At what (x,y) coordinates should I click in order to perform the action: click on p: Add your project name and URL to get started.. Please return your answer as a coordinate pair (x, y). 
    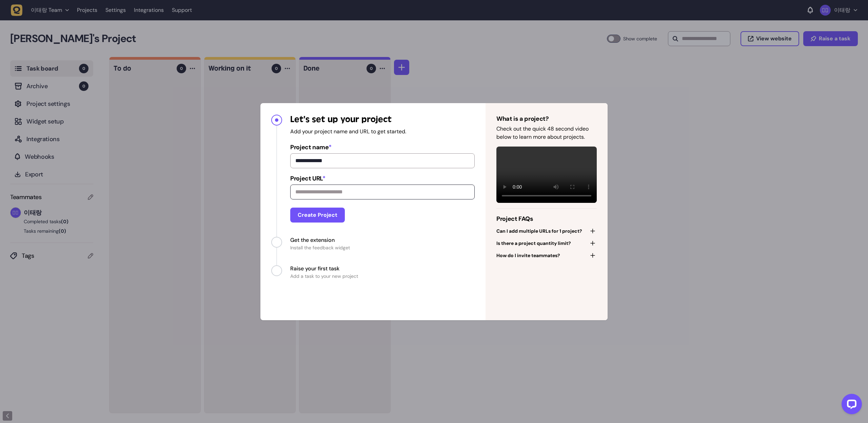
    Looking at the image, I should click on (382, 132).